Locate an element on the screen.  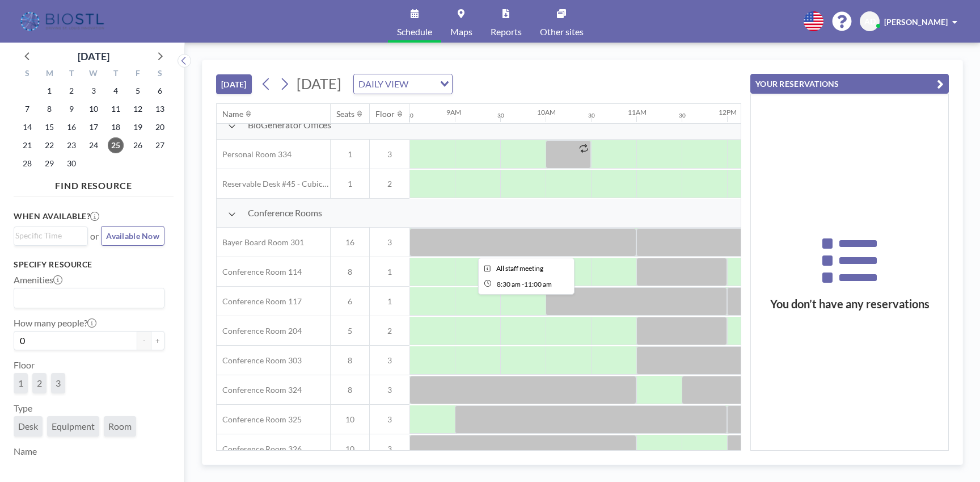
span: Wednesday, September 24, 2025 is located at coordinates (94, 146).